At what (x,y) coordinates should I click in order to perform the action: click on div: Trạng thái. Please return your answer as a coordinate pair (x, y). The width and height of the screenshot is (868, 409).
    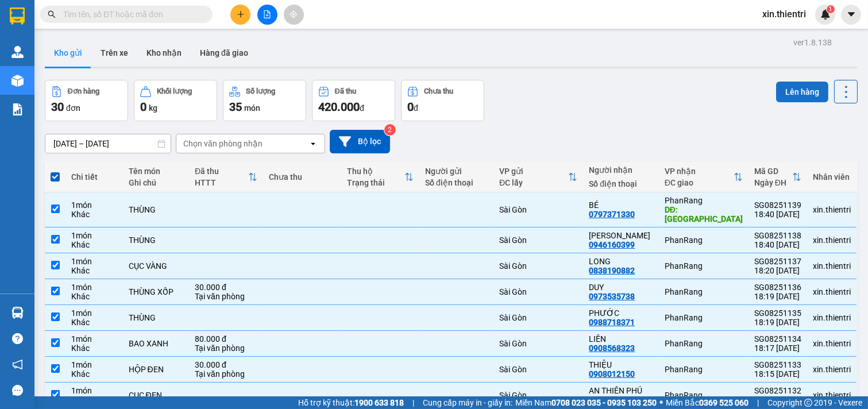
    Looking at the image, I should click on (376, 182).